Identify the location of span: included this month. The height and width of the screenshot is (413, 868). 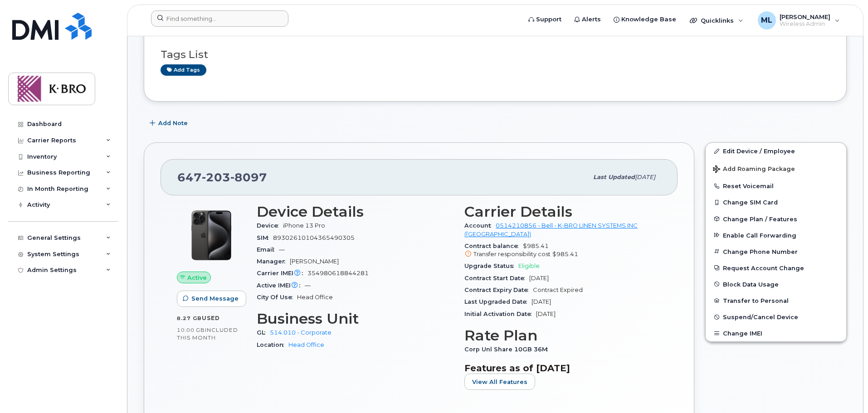
(207, 334).